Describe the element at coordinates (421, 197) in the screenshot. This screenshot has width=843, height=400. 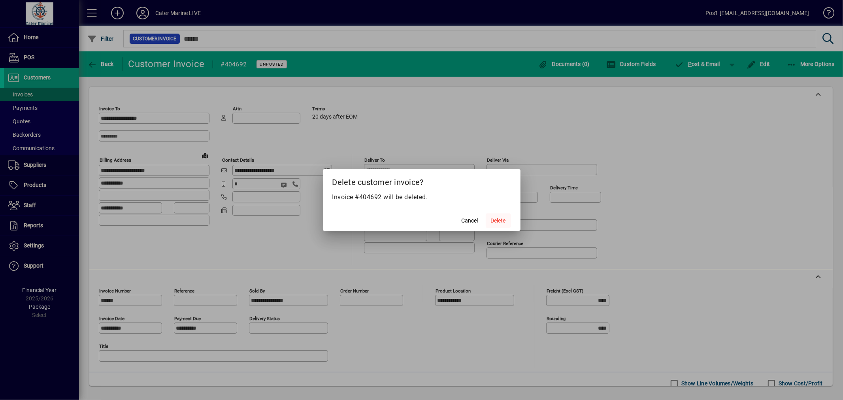
I see `p: Invoice #404692 will be deleted.` at that location.